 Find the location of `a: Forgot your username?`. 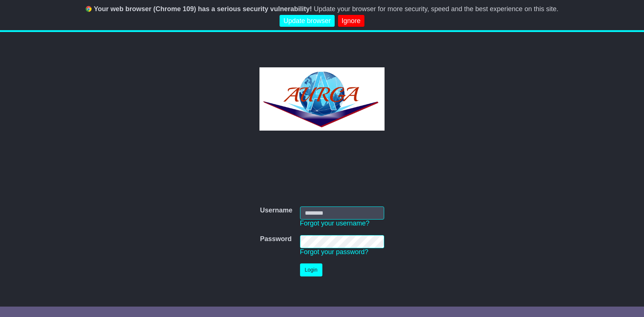

a: Forgot your username? is located at coordinates (335, 223).